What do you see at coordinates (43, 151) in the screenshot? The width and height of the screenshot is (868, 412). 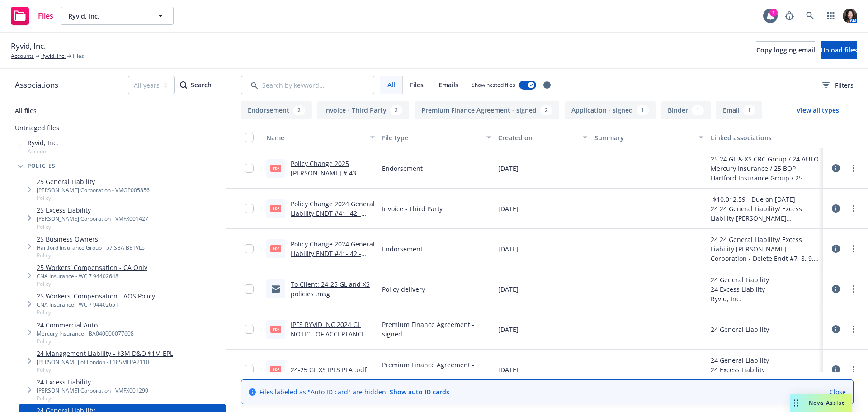 I see `span: Account` at bounding box center [43, 151].